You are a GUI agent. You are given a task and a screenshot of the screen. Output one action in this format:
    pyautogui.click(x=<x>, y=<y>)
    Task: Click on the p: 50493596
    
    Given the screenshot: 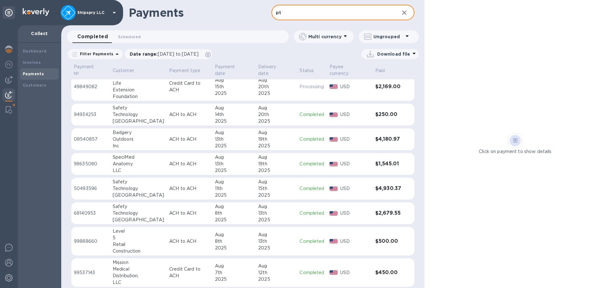 What is the action you would take?
    pyautogui.click(x=91, y=188)
    